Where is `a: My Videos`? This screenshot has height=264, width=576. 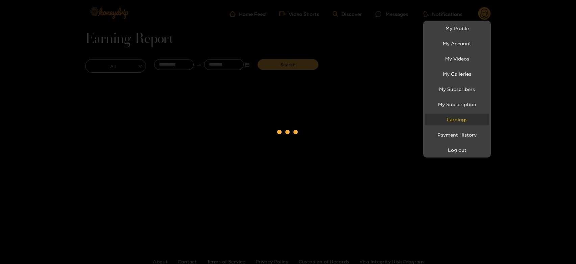 a: My Videos is located at coordinates (457, 58).